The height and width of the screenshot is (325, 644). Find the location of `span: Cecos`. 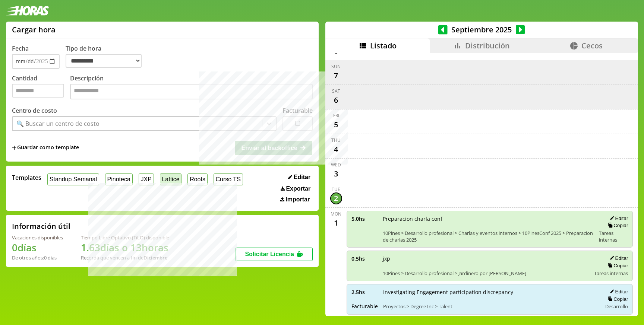

span: Cecos is located at coordinates (592, 45).